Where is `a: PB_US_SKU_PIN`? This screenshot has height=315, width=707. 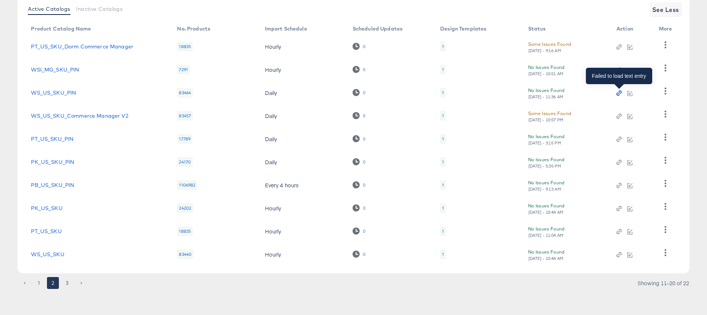
a: PB_US_SKU_PIN is located at coordinates (53, 185).